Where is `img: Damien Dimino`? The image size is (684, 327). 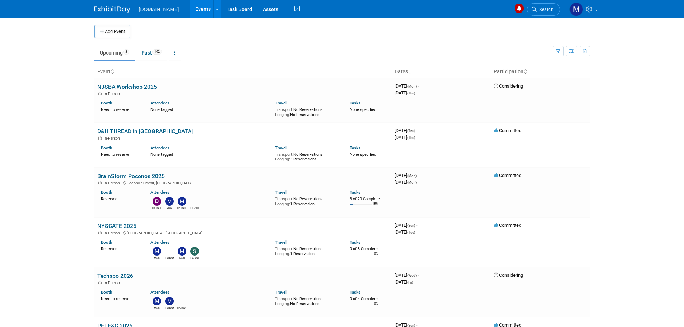 img: Damien Dimino is located at coordinates (157, 201).